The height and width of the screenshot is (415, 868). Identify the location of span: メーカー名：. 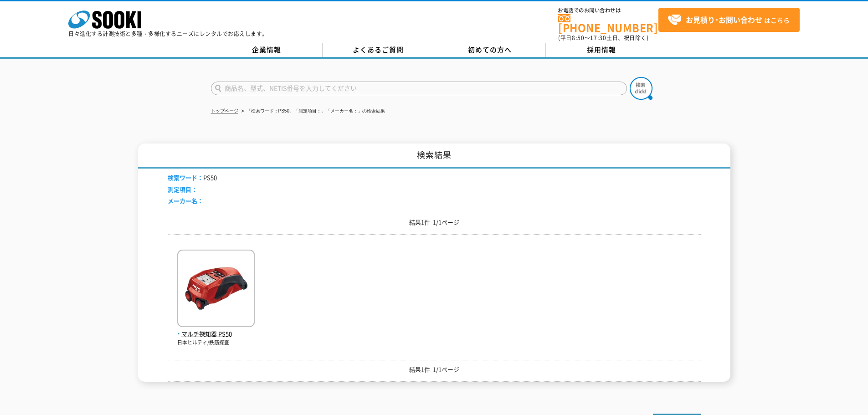
(185, 200).